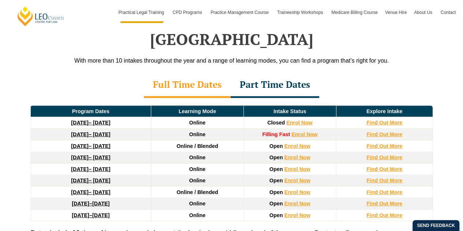 This screenshot has width=463, height=231. Describe the element at coordinates (188, 12) in the screenshot. I see `a: CPD Programs` at that location.